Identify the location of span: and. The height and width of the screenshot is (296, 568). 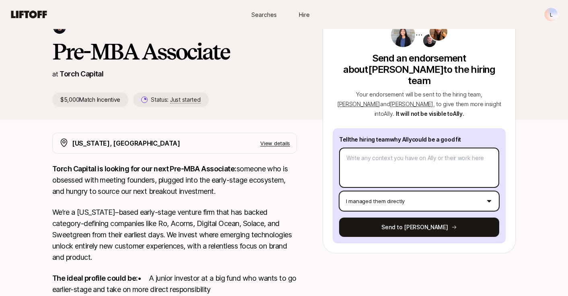
(406, 104).